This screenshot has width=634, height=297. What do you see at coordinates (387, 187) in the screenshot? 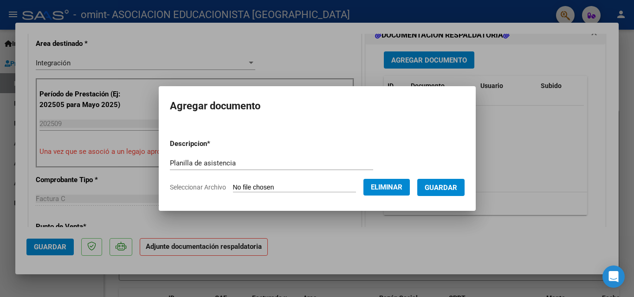
I see `span: Eliminar` at bounding box center [387, 187].